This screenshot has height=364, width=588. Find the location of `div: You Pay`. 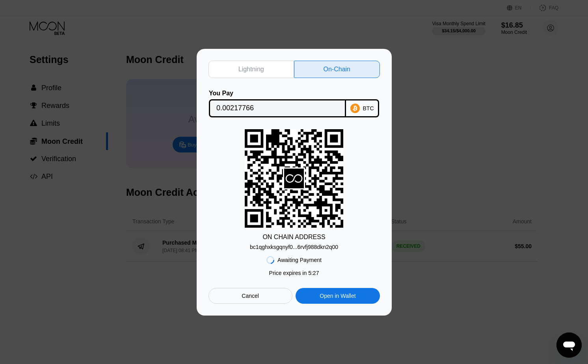

div: You Pay is located at coordinates (277, 93).